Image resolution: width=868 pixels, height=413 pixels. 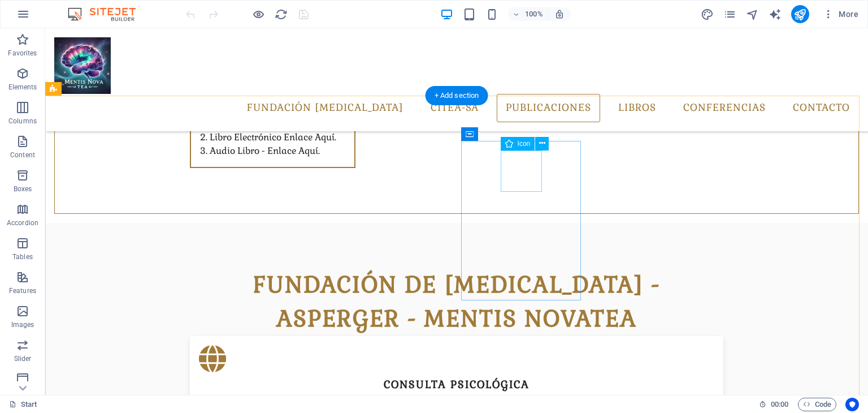 What do you see at coordinates (23, 223) in the screenshot?
I see `p: Accordion` at bounding box center [23, 223].